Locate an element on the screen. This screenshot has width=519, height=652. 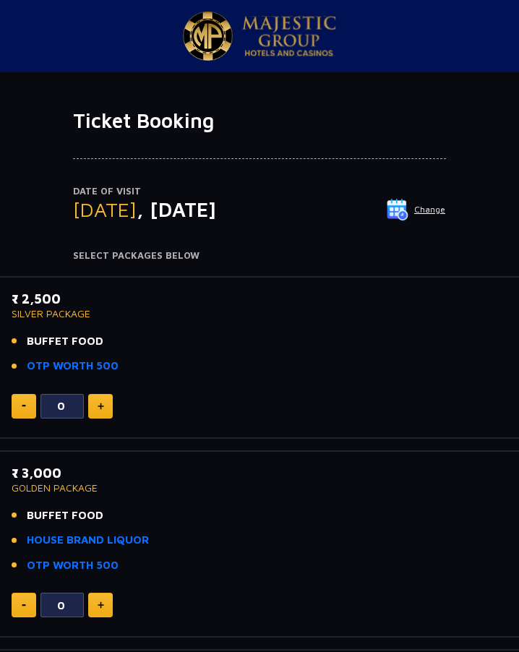
p: ₹ 3,000 is located at coordinates (260, 473).